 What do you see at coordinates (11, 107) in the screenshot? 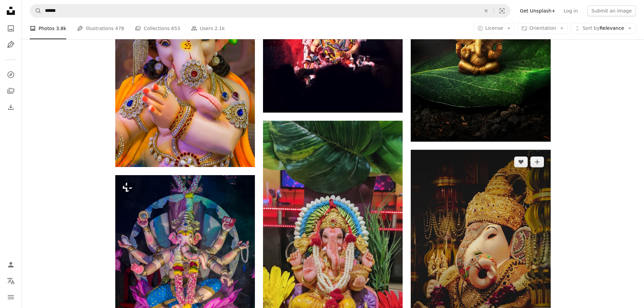
I see `a: Download History` at bounding box center [11, 107].